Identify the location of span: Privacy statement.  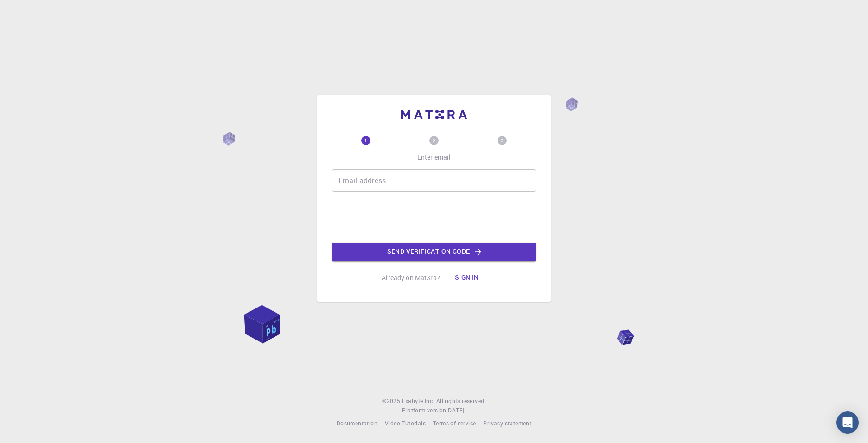
(507, 423).